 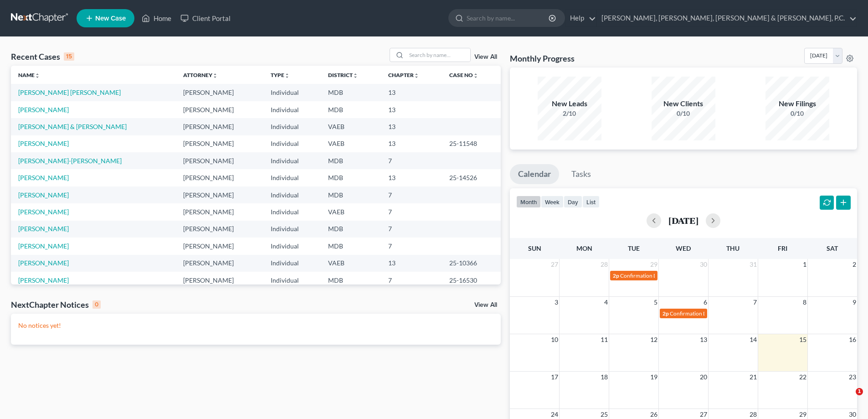 I want to click on div: New Leads, so click(x=569, y=104).